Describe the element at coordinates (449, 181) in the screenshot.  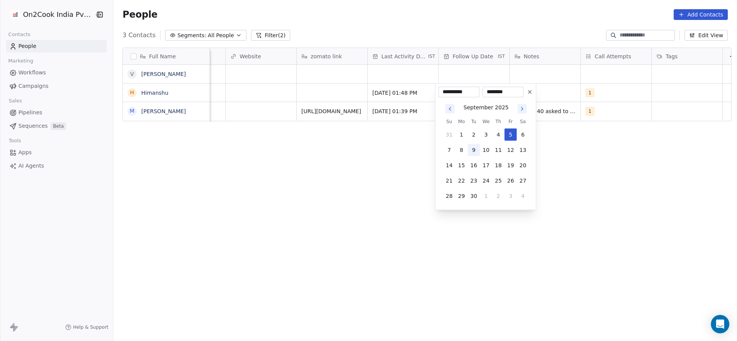
I see `button: 21` at that location.